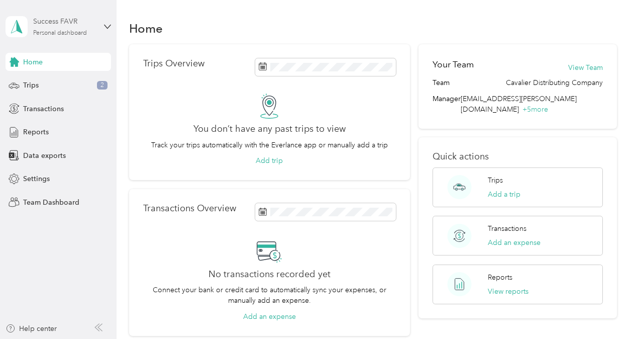  I want to click on button: Add trip, so click(269, 160).